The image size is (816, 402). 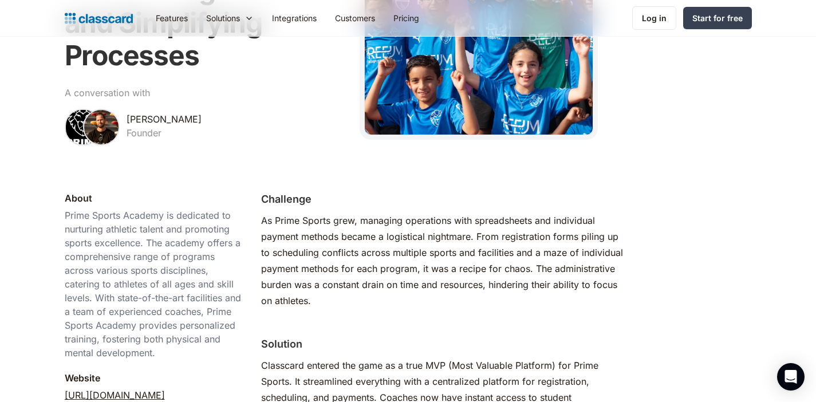 I want to click on div: Website, so click(x=82, y=378).